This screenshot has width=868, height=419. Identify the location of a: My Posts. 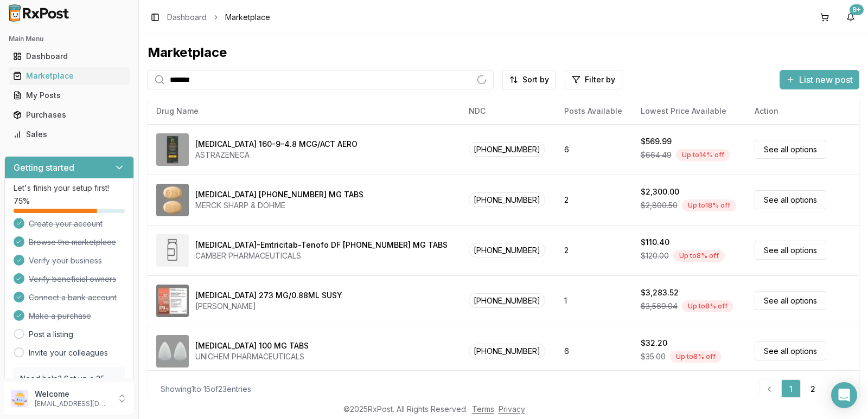
(69, 95).